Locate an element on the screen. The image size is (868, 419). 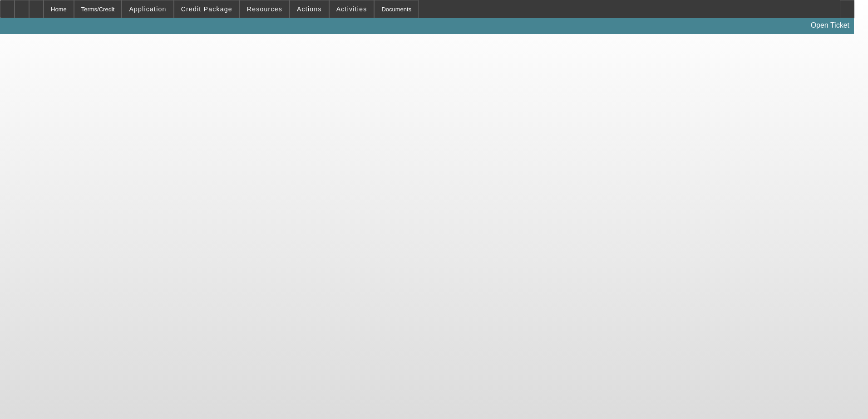
button: Activities is located at coordinates (352, 9).